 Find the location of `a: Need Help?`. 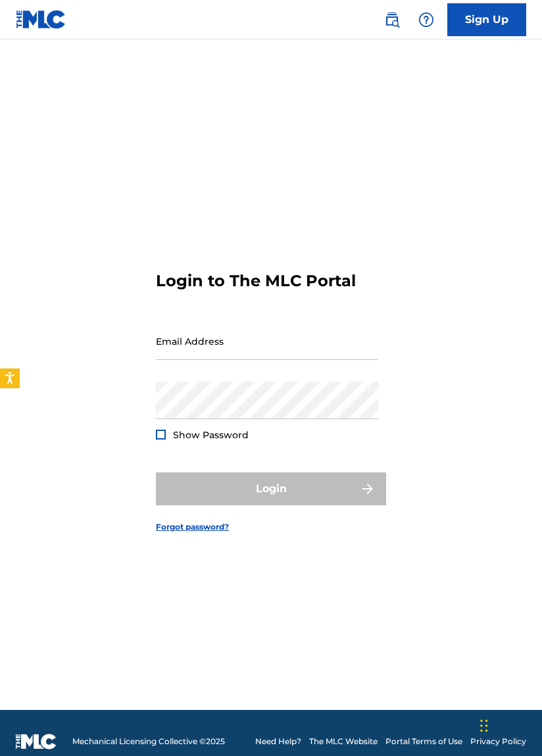

a: Need Help? is located at coordinates (278, 742).